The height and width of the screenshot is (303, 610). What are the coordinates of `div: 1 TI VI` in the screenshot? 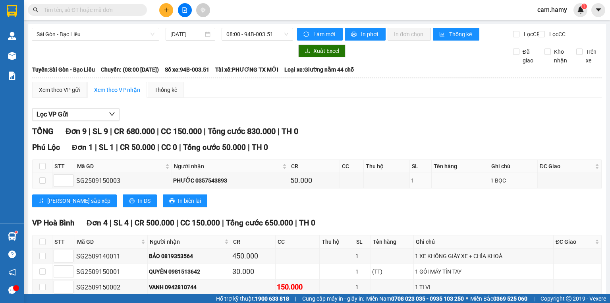 It's located at (483, 287).